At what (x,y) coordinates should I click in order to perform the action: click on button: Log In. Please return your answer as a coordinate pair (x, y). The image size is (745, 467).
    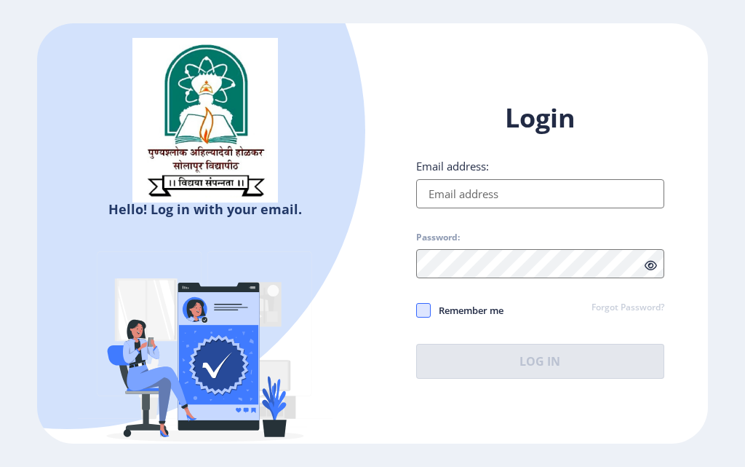
    Looking at the image, I should click on (540, 361).